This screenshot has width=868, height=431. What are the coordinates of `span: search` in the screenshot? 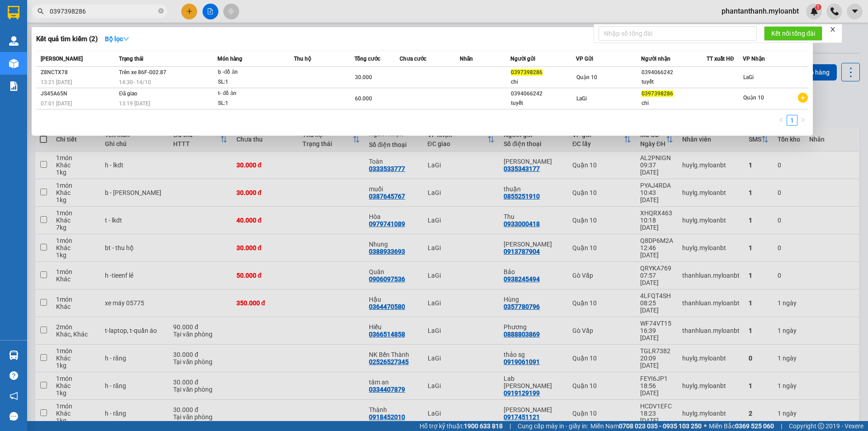 It's located at (41, 11).